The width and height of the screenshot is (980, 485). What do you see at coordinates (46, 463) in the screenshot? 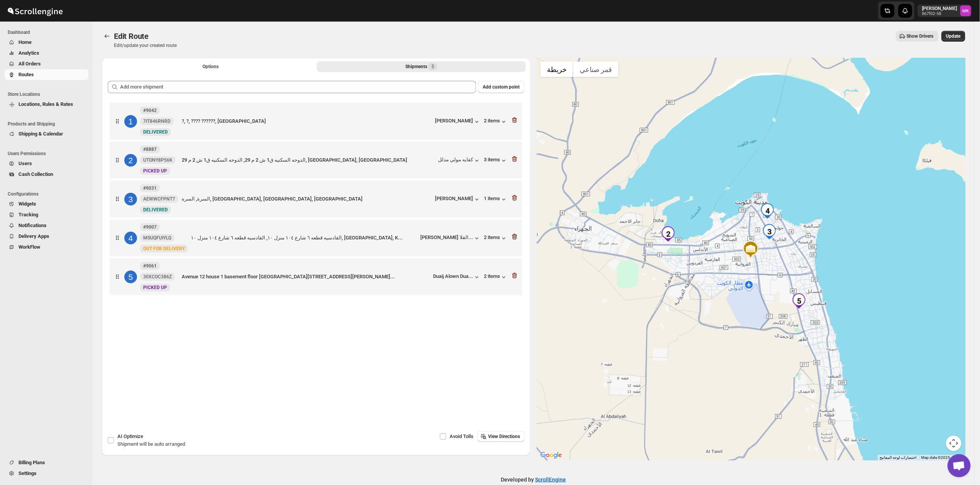
I see `button: Billing Plans` at bounding box center [46, 463].